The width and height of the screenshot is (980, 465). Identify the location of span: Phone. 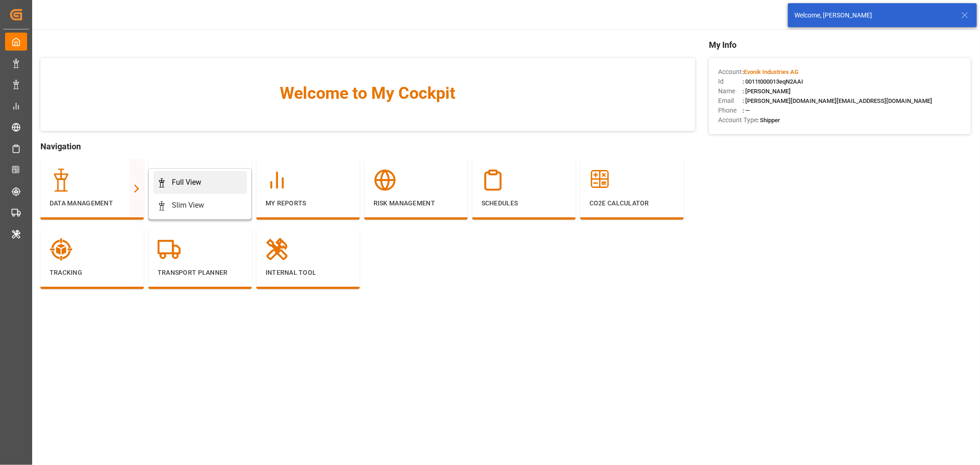
(730, 111).